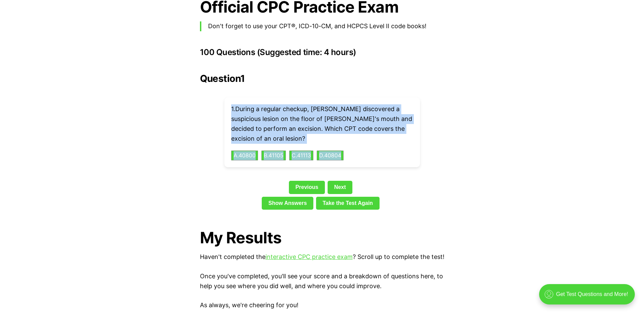 The width and height of the screenshot is (644, 314). Describe the element at coordinates (322, 26) in the screenshot. I see `blockquote: Don't forget to use your CPT®, ICD-10-CM, and HCPCS Level II code books!` at that location.